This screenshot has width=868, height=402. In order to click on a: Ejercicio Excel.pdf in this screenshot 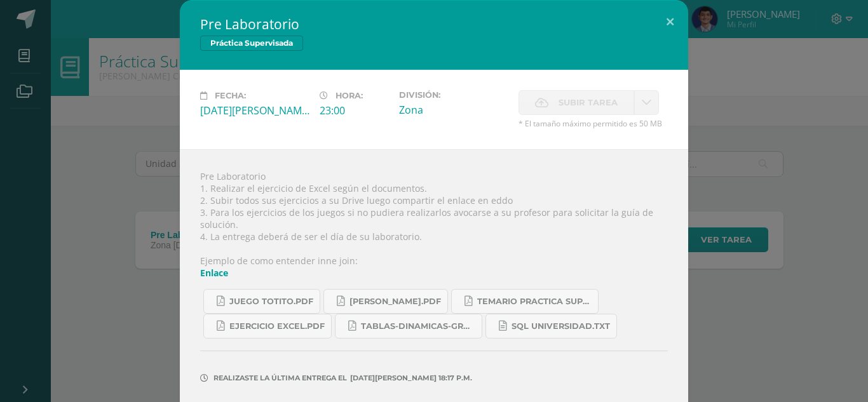, I will do `click(268, 326)`.